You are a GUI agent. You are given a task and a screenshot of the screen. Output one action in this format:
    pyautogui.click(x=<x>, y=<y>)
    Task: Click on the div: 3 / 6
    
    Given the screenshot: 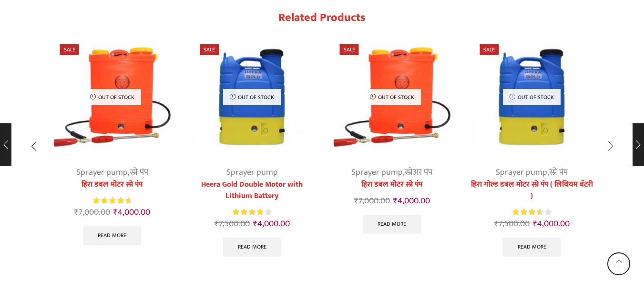 What is the action you would take?
    pyautogui.click(x=252, y=146)
    